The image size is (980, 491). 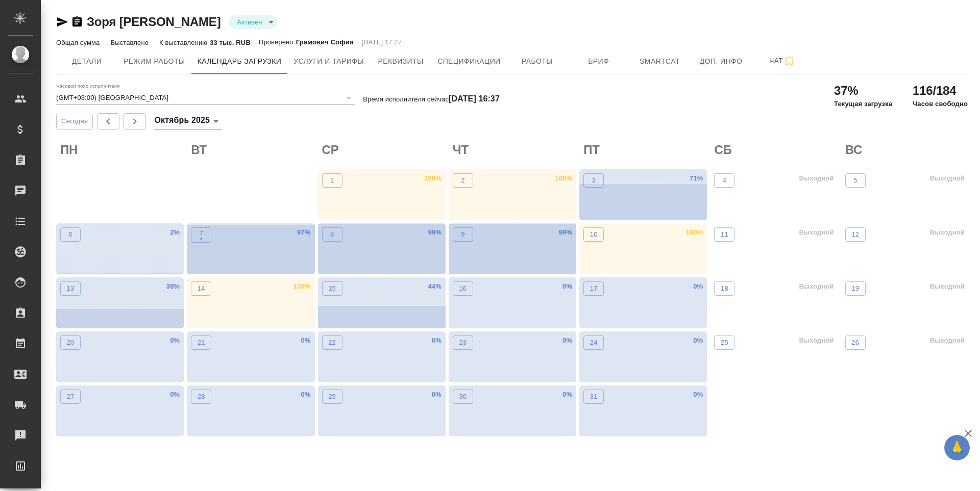 What do you see at coordinates (154, 61) in the screenshot?
I see `span: Режим работы` at bounding box center [154, 61].